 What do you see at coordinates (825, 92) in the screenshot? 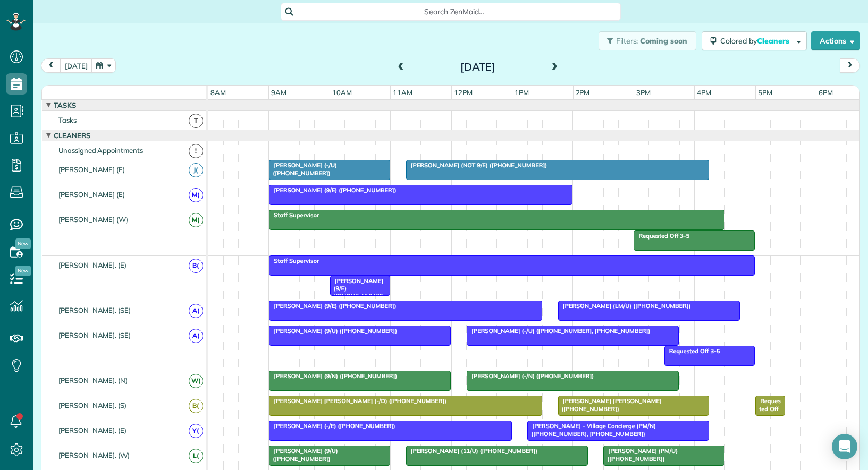
I see `span: 6pm` at bounding box center [825, 92].